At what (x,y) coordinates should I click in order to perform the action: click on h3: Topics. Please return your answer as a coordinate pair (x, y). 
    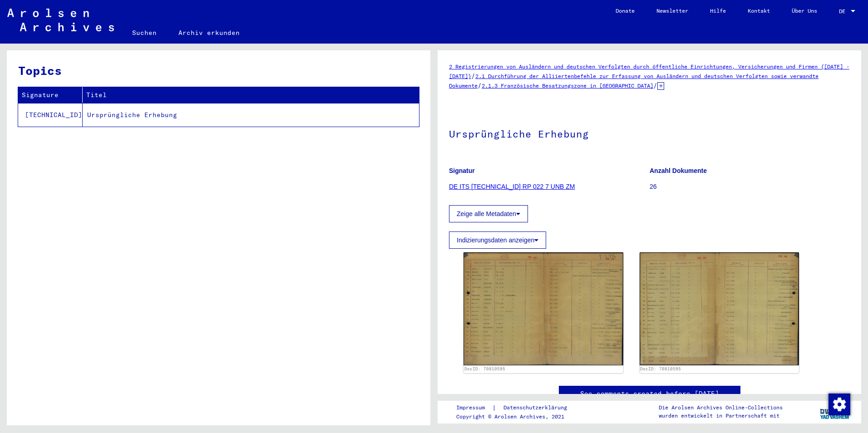
    Looking at the image, I should click on (218, 70).